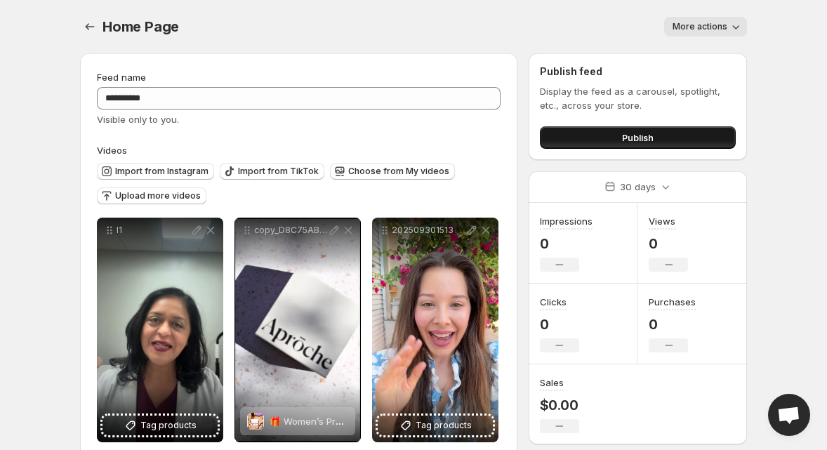 The width and height of the screenshot is (827, 450). I want to click on h3: Views, so click(662, 221).